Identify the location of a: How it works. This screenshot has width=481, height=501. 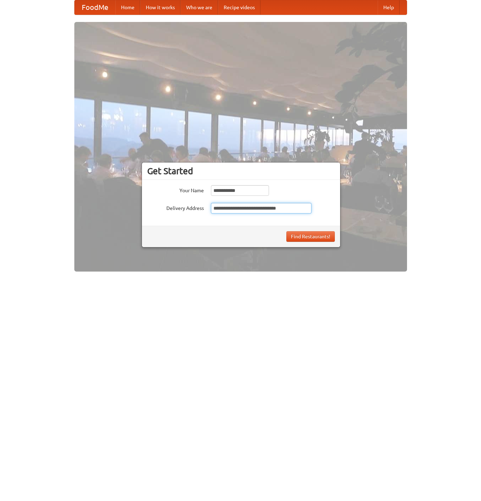
(160, 7).